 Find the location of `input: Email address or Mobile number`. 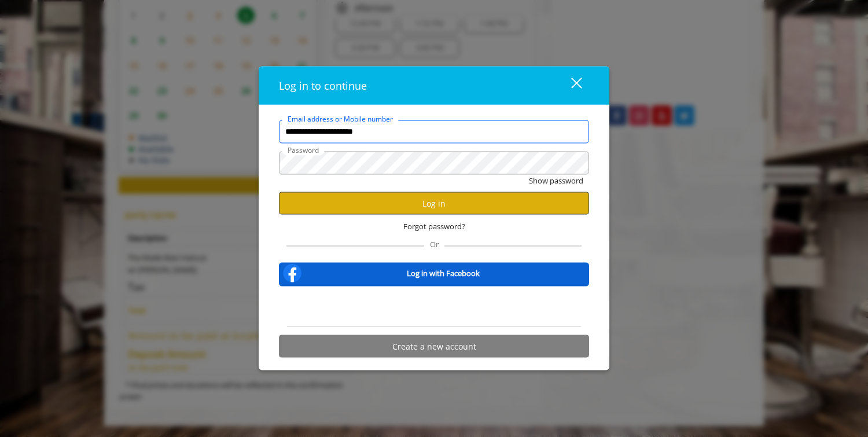

input: Email address or Mobile number is located at coordinates (434, 132).